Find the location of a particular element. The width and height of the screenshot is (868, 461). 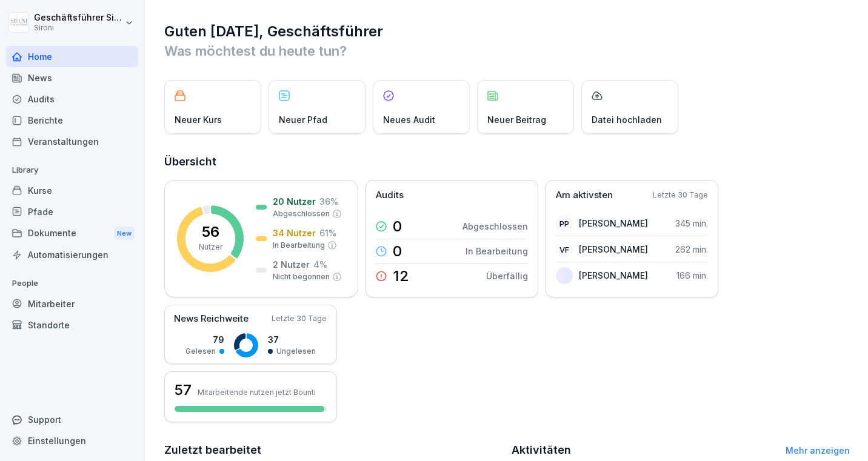

p: 4 % is located at coordinates (320, 264).